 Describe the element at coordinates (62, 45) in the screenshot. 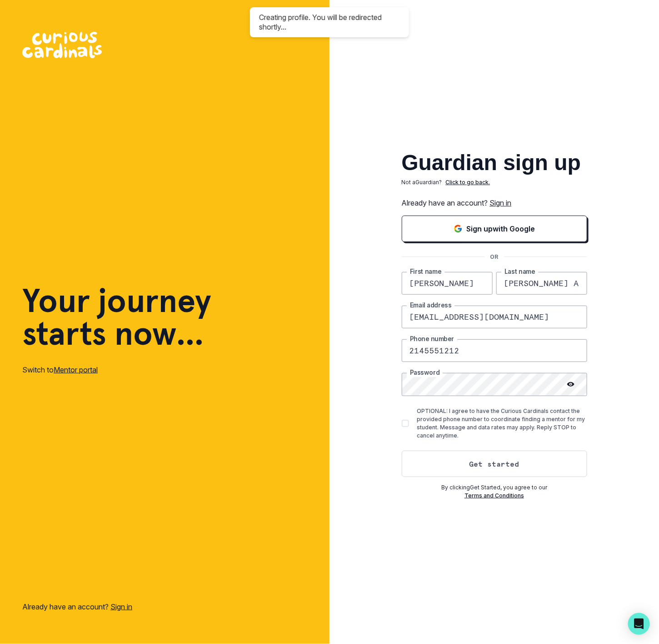

I see `img: Curious Cardinals Logo` at that location.